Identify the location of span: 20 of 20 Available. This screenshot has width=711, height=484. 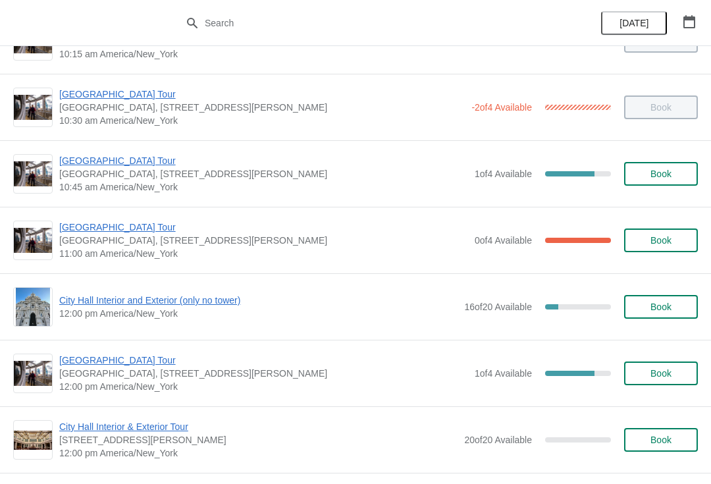
(498, 440).